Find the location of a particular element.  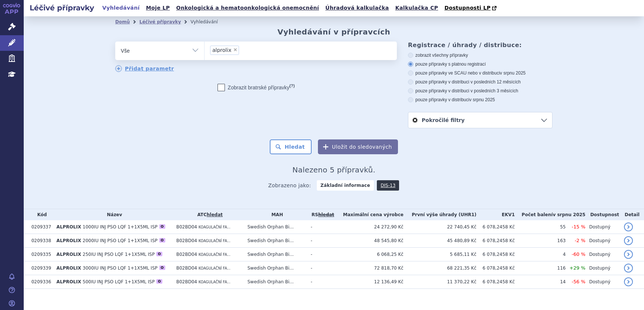

td: 0209337 is located at coordinates (40, 227).